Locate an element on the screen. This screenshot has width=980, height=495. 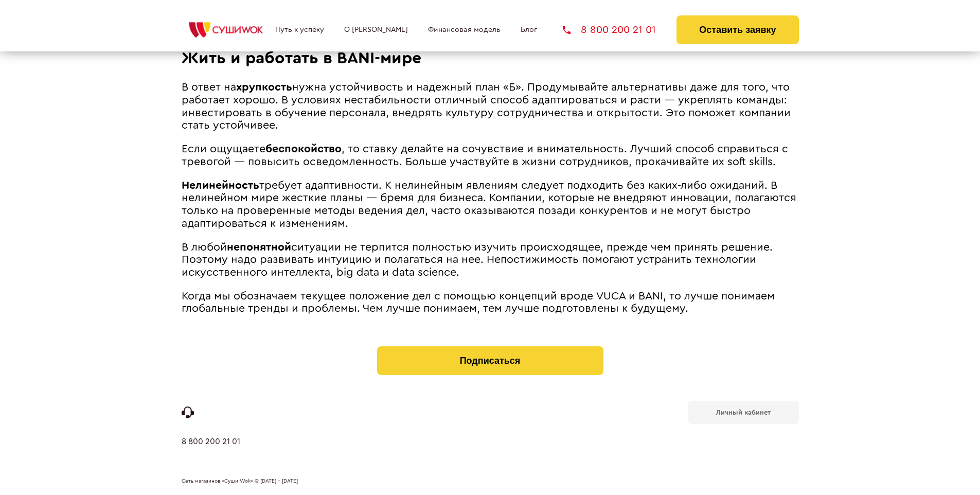
a: Блог is located at coordinates (529, 30).